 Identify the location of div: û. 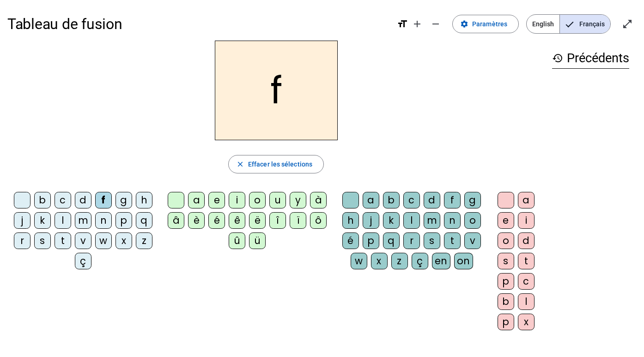
(237, 241).